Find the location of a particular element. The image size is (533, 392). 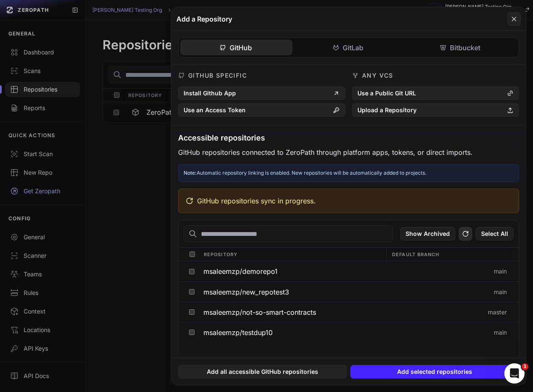

button: msaleemzp/demorepo1 is located at coordinates (293, 271).